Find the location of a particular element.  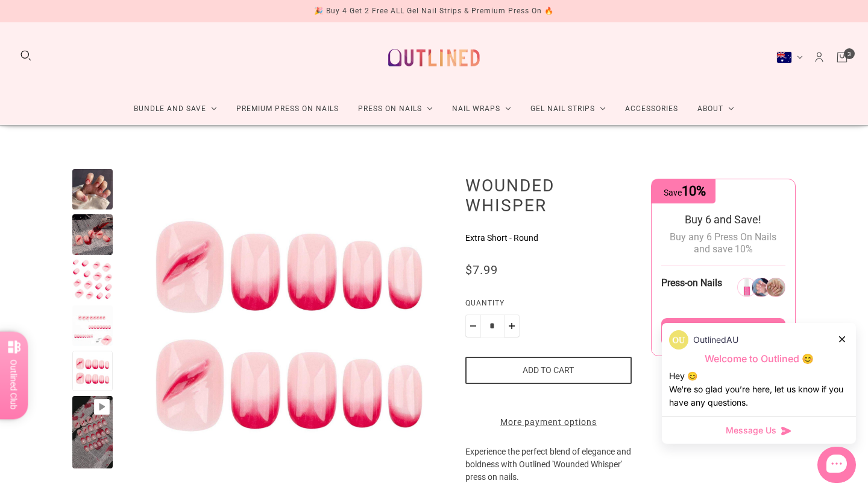

label: Quantity is located at coordinates (549, 306).